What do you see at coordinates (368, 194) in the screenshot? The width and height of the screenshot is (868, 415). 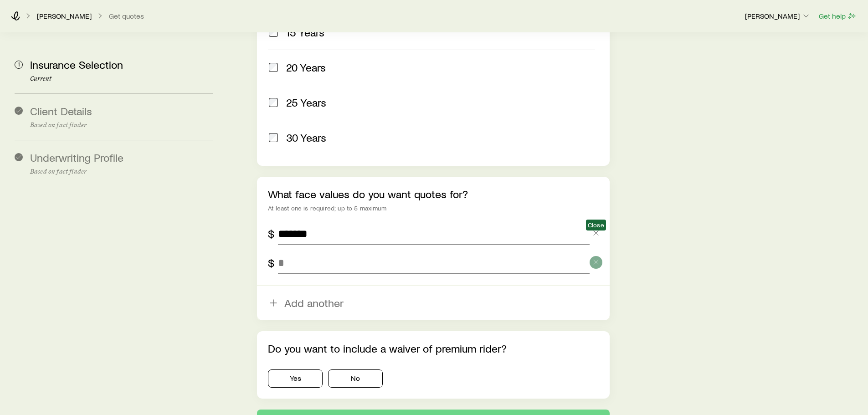 I see `label: What face values do you want quotes for?` at bounding box center [368, 194].